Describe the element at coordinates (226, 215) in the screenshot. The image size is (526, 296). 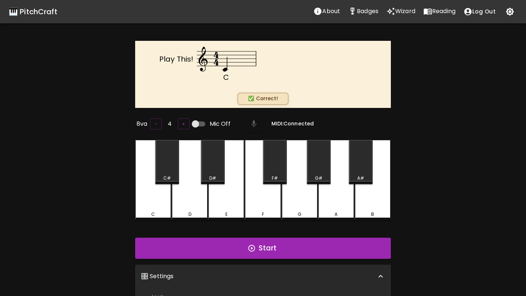
I see `div: E` at that location.